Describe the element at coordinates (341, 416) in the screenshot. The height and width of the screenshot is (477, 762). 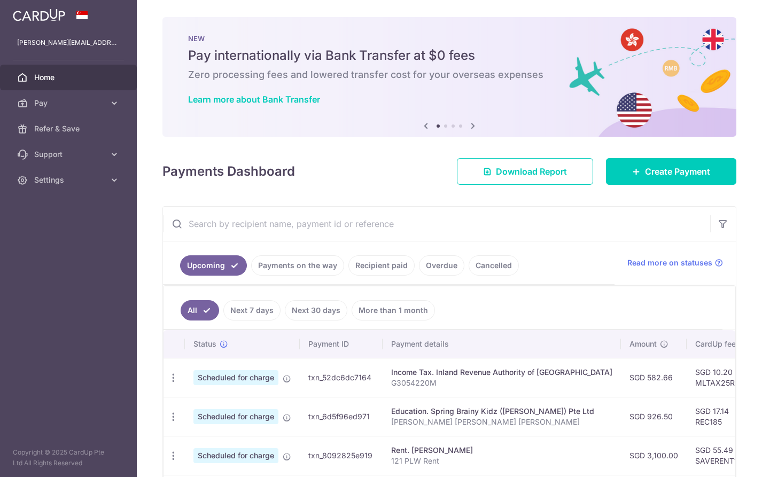
I see `td: txn_6d5f96ed971` at that location.